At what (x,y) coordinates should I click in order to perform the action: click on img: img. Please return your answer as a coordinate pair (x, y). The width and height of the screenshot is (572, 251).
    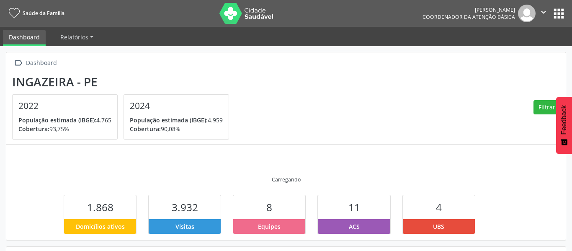
    Looking at the image, I should click on (527, 13).